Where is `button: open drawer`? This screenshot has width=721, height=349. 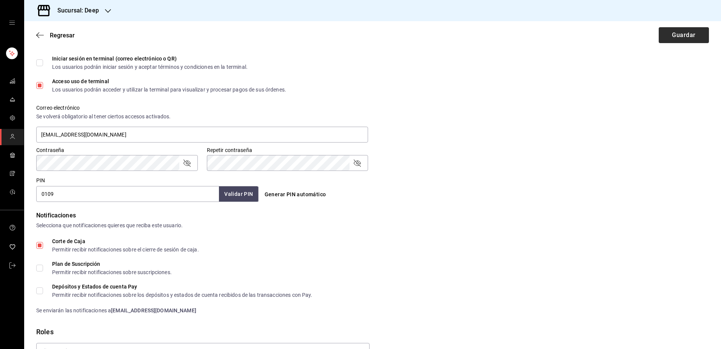
button: open drawer is located at coordinates (12, 23).